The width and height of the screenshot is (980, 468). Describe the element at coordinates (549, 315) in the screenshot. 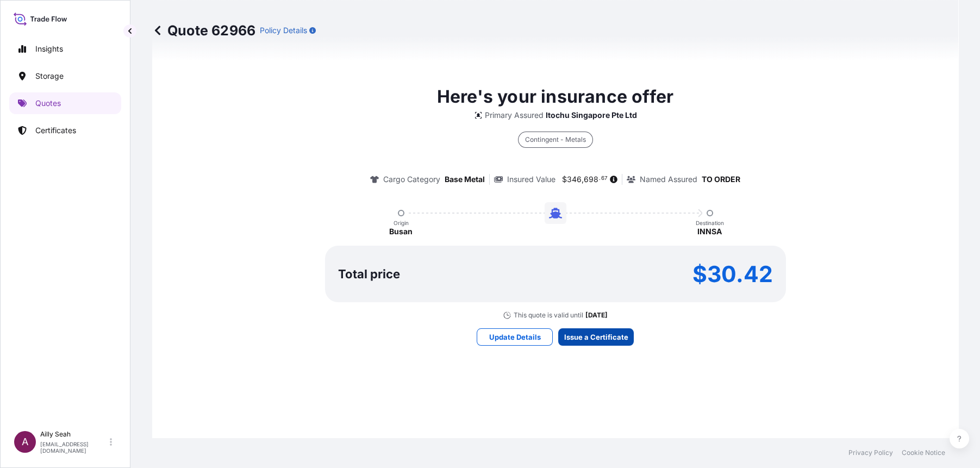

I see `p: This quote is valid until` at that location.